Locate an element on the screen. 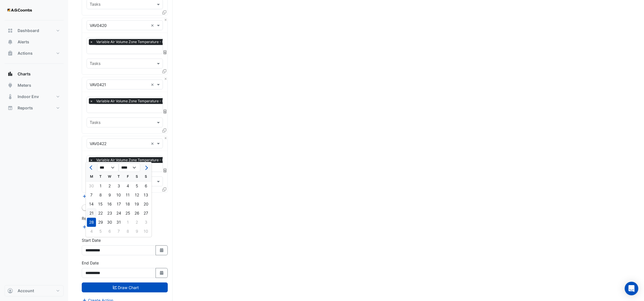  div: 21 is located at coordinates (91, 214).